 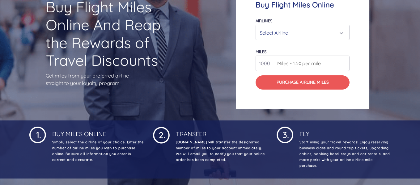 I want to click on div: Select Airline, so click(x=300, y=33).